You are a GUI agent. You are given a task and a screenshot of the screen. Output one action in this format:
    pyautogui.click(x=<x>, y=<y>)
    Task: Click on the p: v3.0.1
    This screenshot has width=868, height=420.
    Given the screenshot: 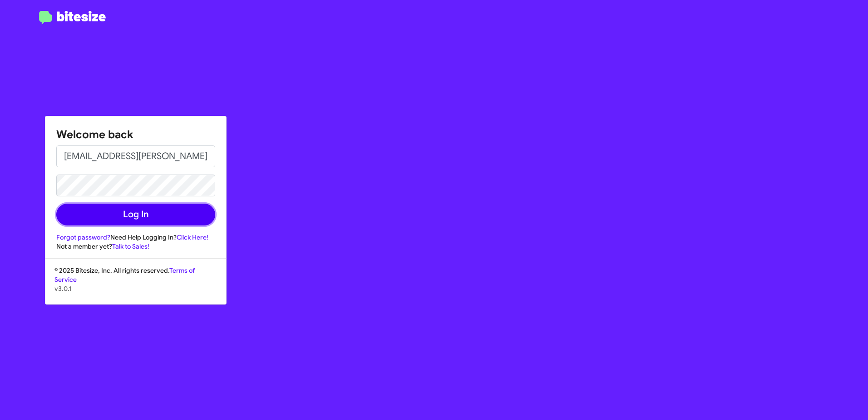 What is the action you would take?
    pyautogui.click(x=135, y=288)
    